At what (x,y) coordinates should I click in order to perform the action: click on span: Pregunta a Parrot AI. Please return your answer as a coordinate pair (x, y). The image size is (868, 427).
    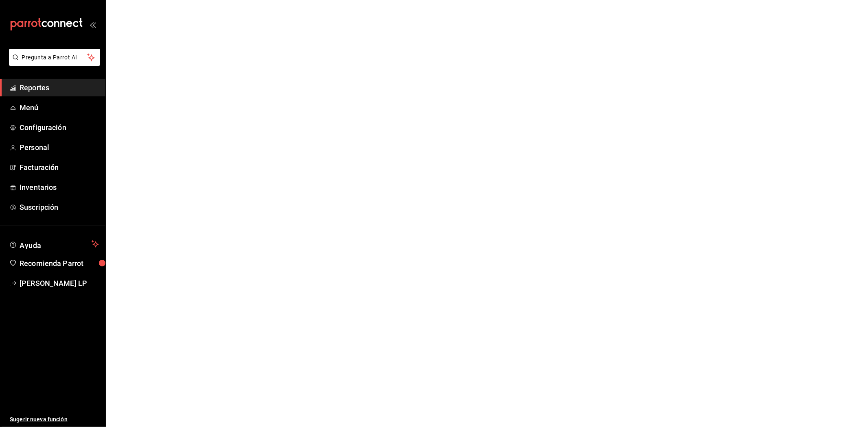
    Looking at the image, I should click on (55, 57).